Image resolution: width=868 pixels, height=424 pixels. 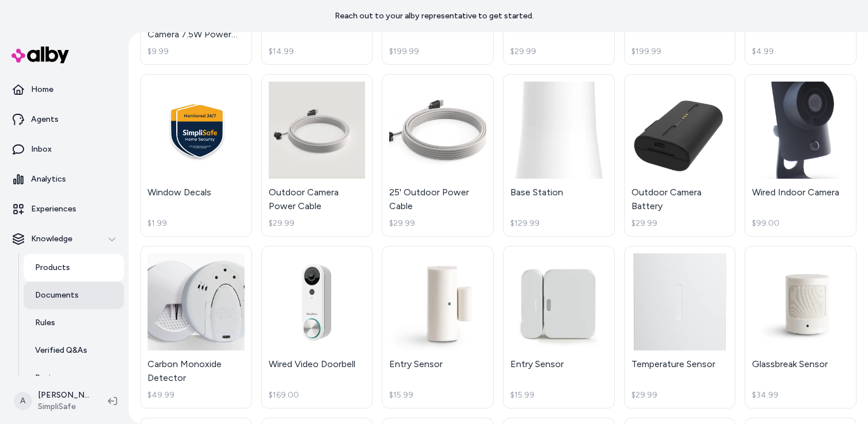 I want to click on p: Documents, so click(x=57, y=295).